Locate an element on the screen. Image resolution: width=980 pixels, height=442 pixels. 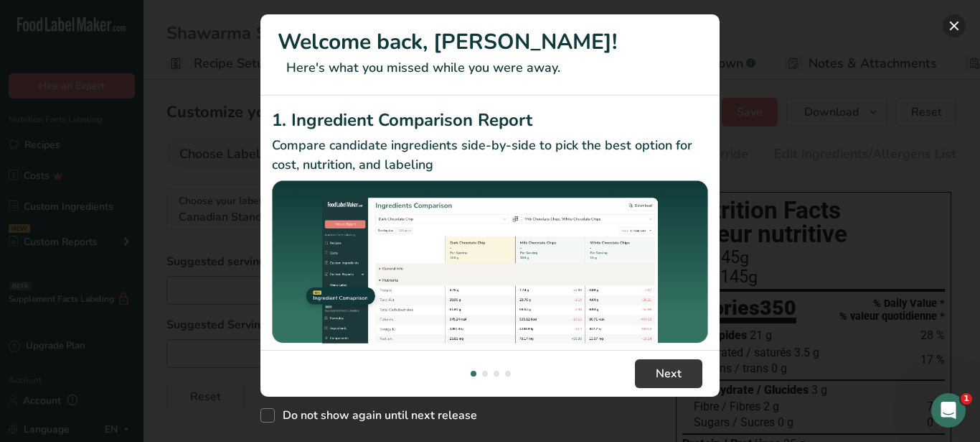
button: Next is located at coordinates (669, 373).